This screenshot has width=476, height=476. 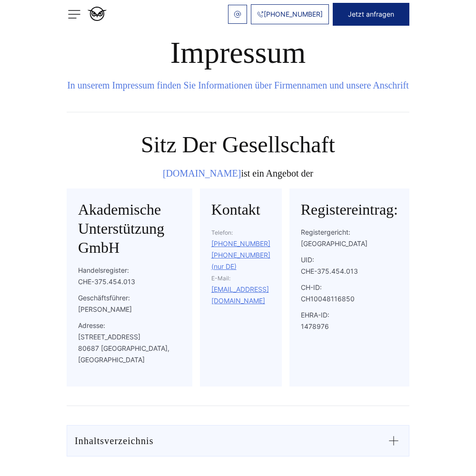 I want to click on img: logo, so click(x=97, y=14).